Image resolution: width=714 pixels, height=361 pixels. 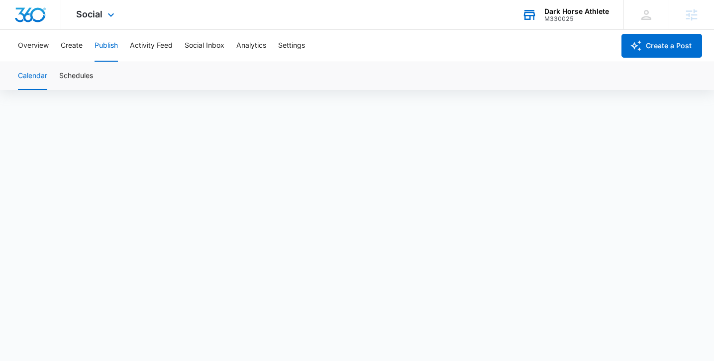 What do you see at coordinates (38, 20) in the screenshot?
I see `div: v 4.0.25` at bounding box center [38, 20].